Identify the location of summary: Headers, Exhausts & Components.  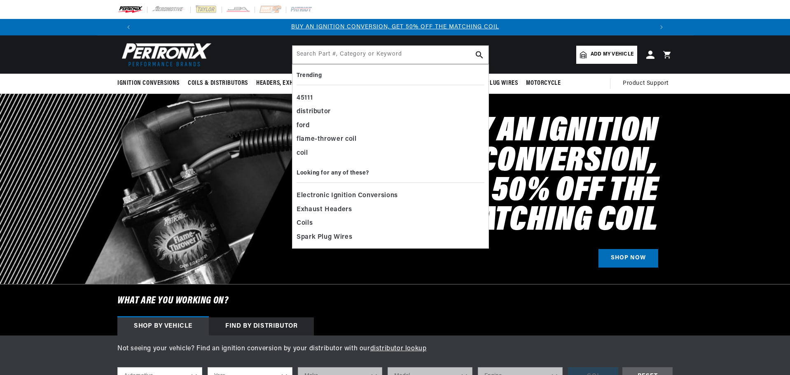
(305, 83).